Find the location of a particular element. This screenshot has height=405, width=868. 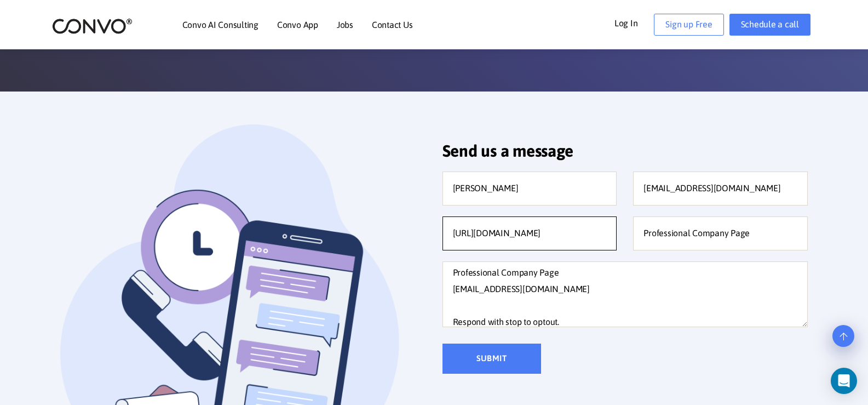

a: Convo App is located at coordinates (298, 25).